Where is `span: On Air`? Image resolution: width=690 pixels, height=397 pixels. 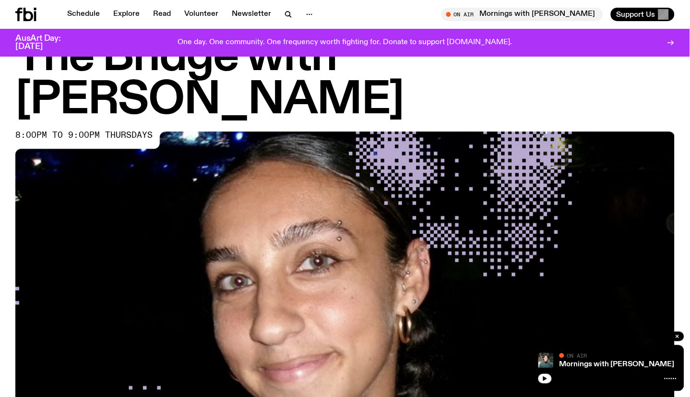 span: On Air is located at coordinates (577, 355).